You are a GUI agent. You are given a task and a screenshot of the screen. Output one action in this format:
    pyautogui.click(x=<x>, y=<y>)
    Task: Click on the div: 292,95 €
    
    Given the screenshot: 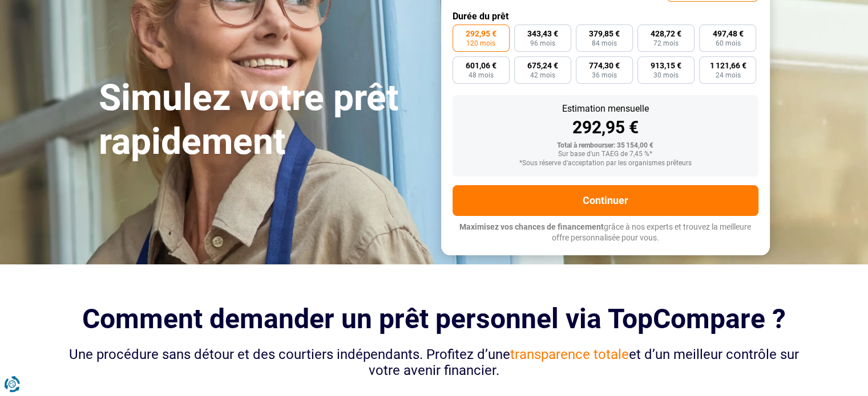 What is the action you would take?
    pyautogui.click(x=605, y=128)
    